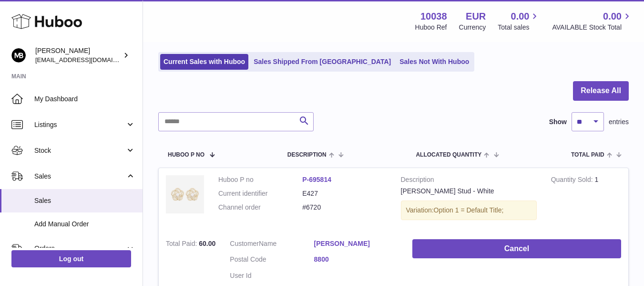 The width and height of the screenshot is (644, 286). I want to click on dt: Current identifier, so click(260, 193).